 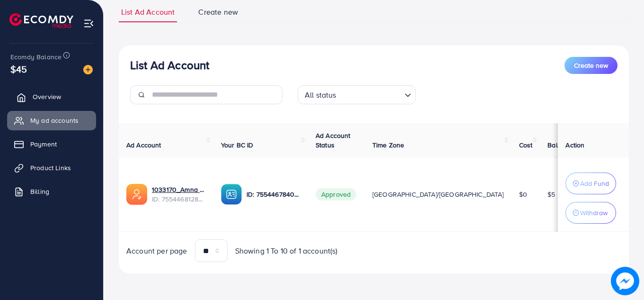 What do you see at coordinates (320, 95) in the screenshot?
I see `span: All status` at bounding box center [320, 95].